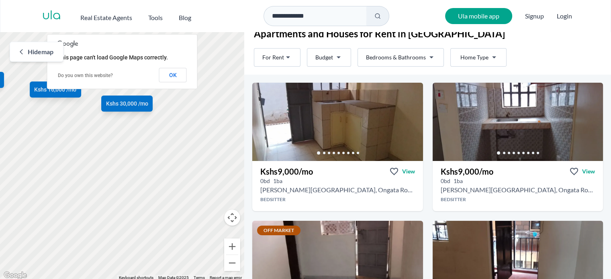 The height and width of the screenshot is (279, 611). I want to click on img: Bedsitter for rent - Kshs 9,000/mo - in Ongata Rongai around Tosha Rongai Petrol Station, Nairobi..., so click(337, 122).